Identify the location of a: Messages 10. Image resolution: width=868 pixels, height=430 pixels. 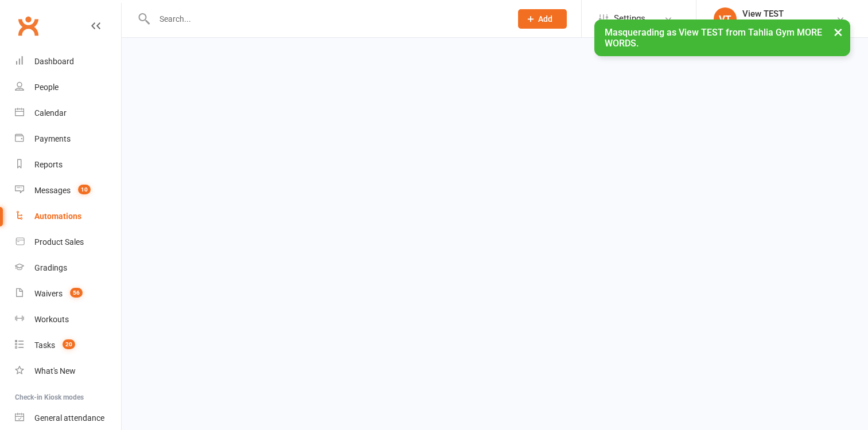
(67, 191).